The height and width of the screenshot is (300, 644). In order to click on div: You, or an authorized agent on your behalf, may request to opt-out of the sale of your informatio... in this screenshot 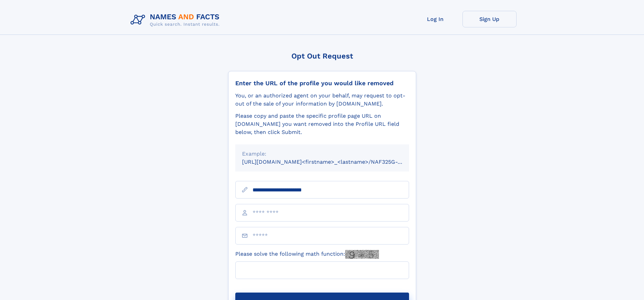, I will do `click(322, 100)`.